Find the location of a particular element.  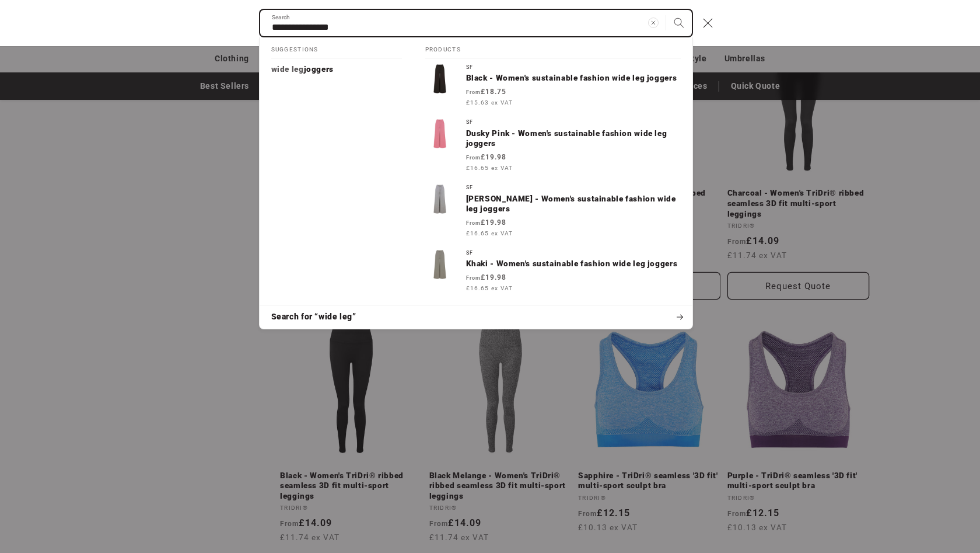

p: Black - Women's sustainable fashion wide leg joggers is located at coordinates (573, 78).